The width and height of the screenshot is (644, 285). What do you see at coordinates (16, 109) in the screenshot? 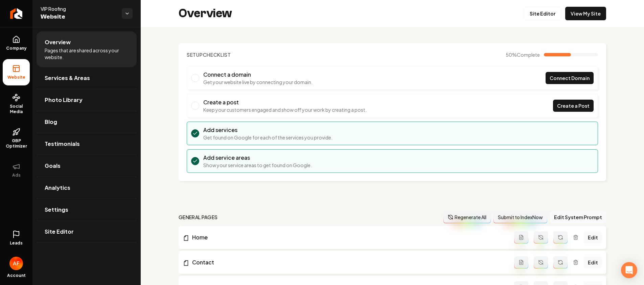
I see `span: Social Media` at bounding box center [16, 109].